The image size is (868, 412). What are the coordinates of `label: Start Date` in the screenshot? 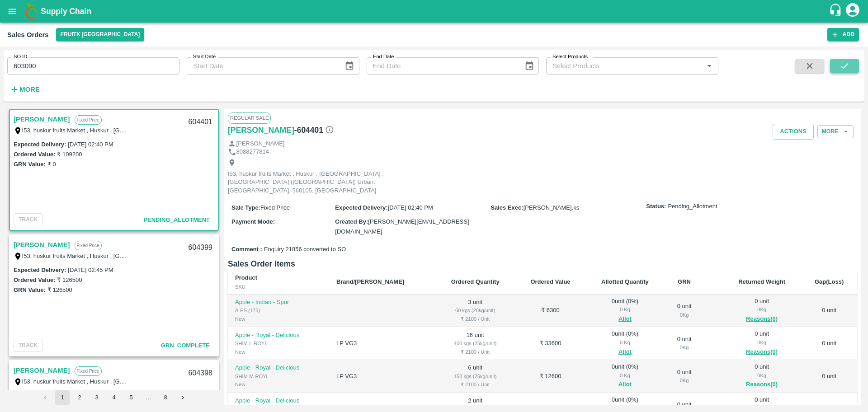 It's located at (204, 57).